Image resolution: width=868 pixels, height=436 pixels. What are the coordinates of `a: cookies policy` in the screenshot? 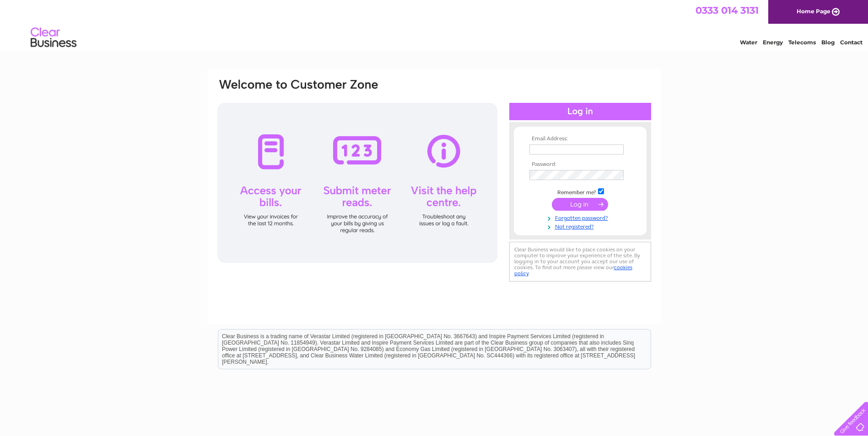 It's located at (573, 270).